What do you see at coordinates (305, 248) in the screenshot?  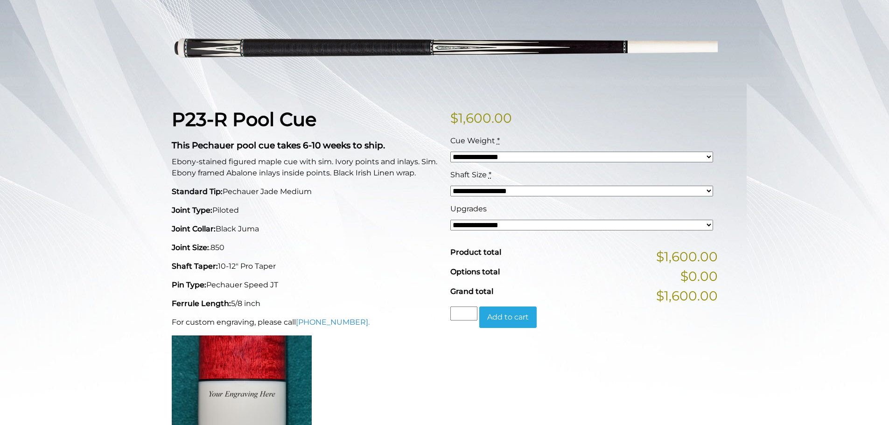 I see `p: .850` at bounding box center [305, 248].